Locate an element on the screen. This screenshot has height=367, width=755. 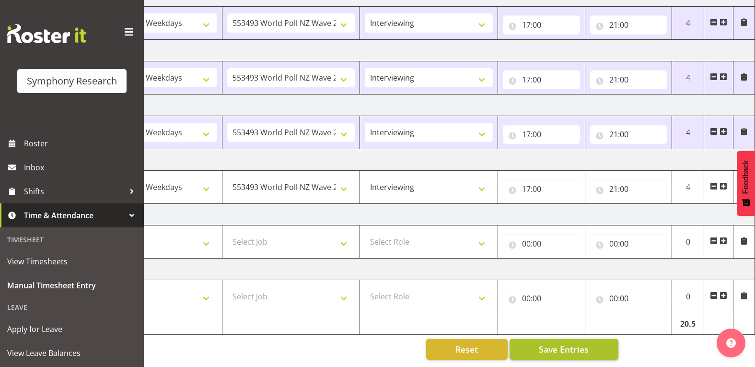
a: View Timesheets is located at coordinates (72, 261).